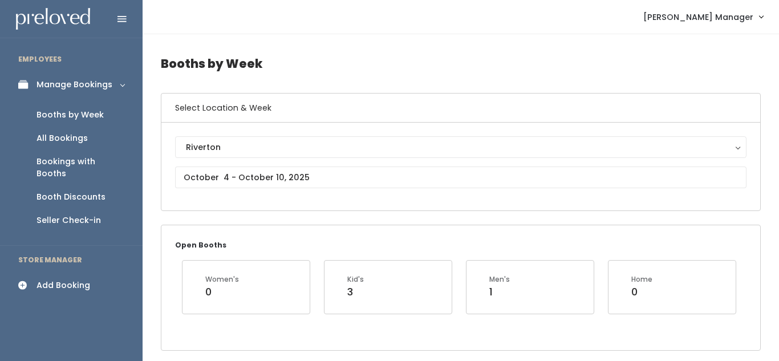  What do you see at coordinates (461, 177) in the screenshot?
I see `input: October 4 - October 10, 2025` at bounding box center [461, 177].